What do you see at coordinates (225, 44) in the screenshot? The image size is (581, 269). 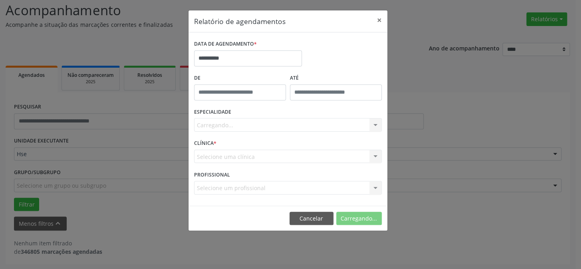 I see `label: DATA DE AGENDAMENTO` at bounding box center [225, 44].